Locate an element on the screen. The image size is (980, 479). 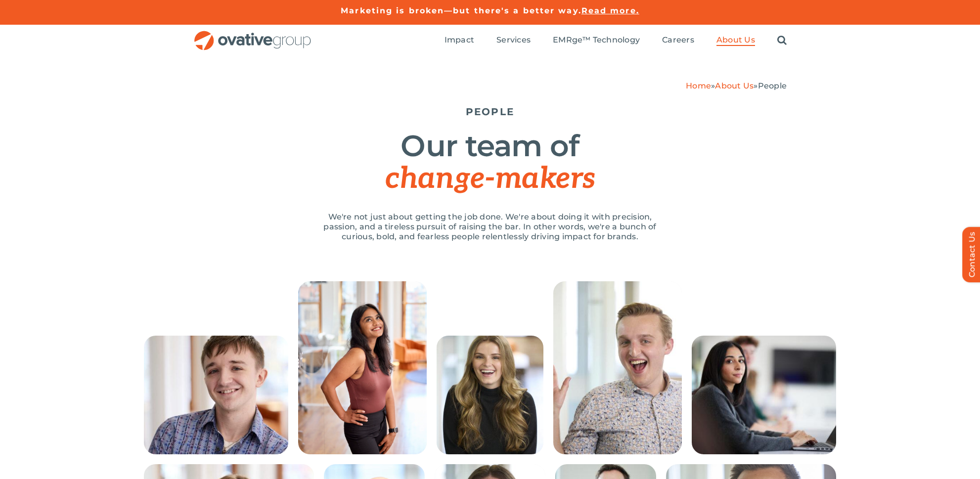
img: People – Collage Lauren is located at coordinates (490, 395).